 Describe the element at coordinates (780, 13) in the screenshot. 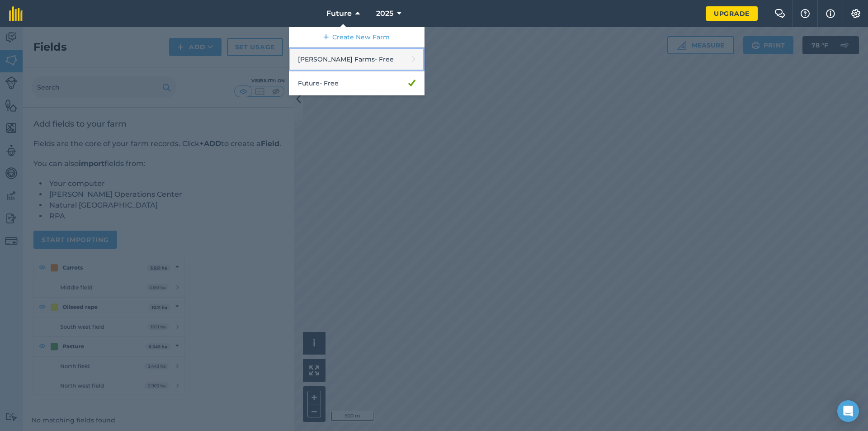

I see `img: Two speech bubbles overlapping with the left bubble in the forefront` at that location.